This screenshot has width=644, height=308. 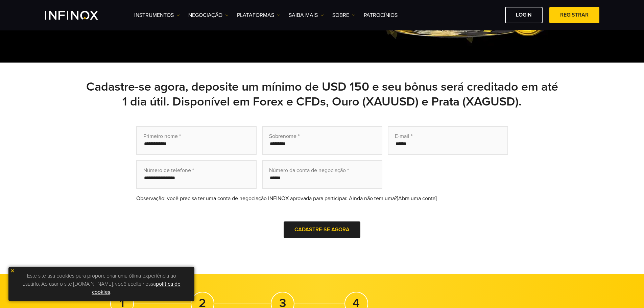 What do you see at coordinates (380, 15) in the screenshot?
I see `a: Patrocínios` at bounding box center [380, 15].